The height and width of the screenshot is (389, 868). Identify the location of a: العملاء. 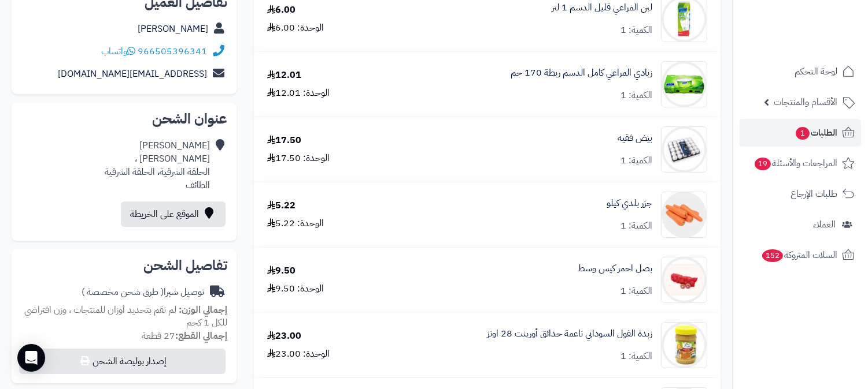
(800, 225).